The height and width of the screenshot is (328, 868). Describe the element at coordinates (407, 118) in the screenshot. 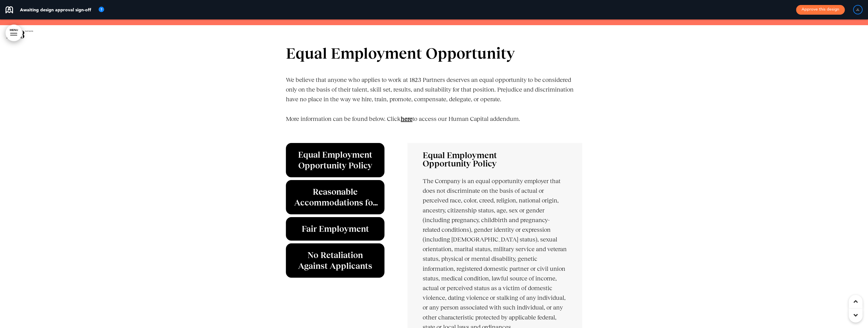

I see `a: here` at that location.